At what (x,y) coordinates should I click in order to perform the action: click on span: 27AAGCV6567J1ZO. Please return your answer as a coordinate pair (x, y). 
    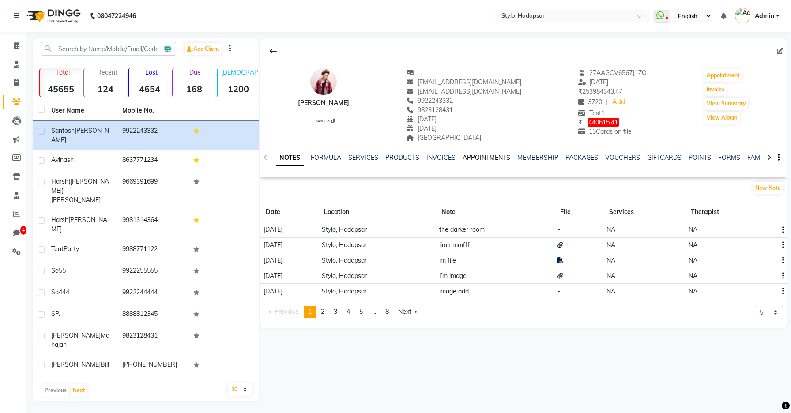
    Looking at the image, I should click on (613, 73).